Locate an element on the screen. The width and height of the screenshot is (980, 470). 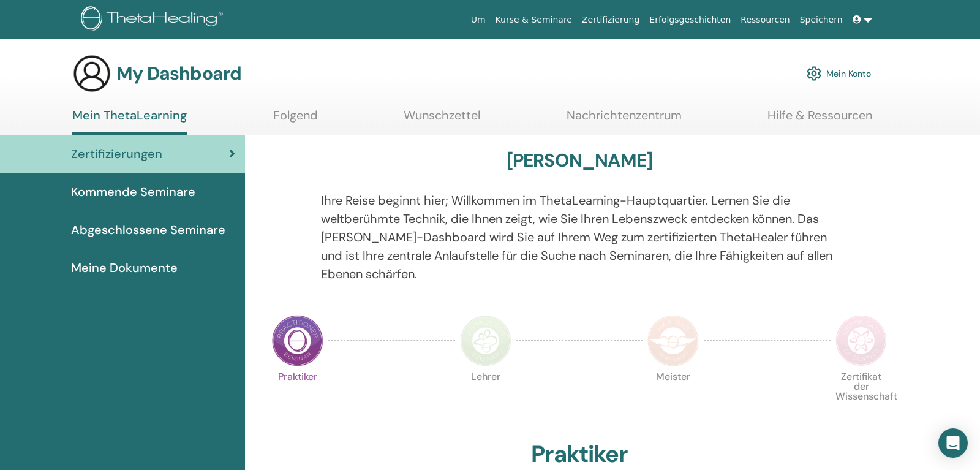
span: Kommende Seminare is located at coordinates (133, 192).